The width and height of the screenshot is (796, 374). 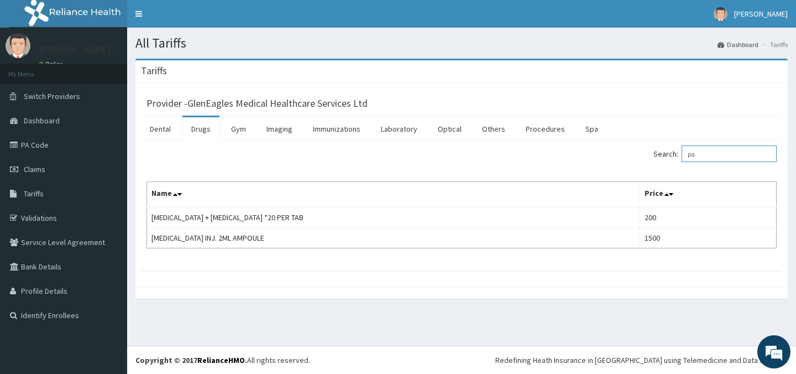 I want to click on textarea: Type your message and hit 'Enter', so click(x=108, y=272).